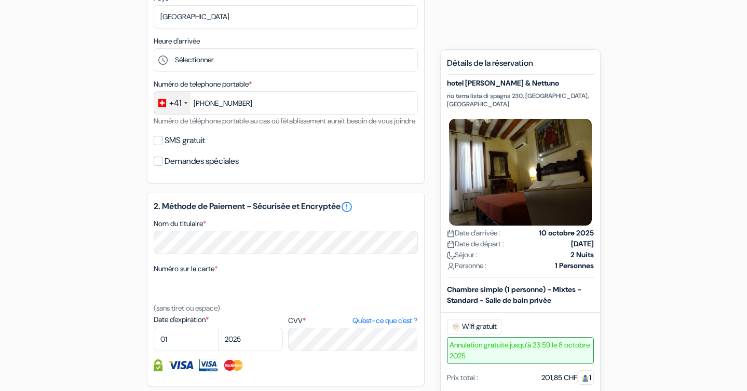 This screenshot has height=391, width=747. What do you see at coordinates (450, 255) in the screenshot?
I see `img: moon.svg` at bounding box center [450, 255].